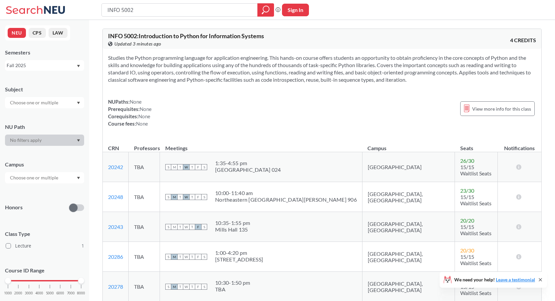 This screenshot has width=555, height=301. I want to click on a: 20243, so click(115, 227).